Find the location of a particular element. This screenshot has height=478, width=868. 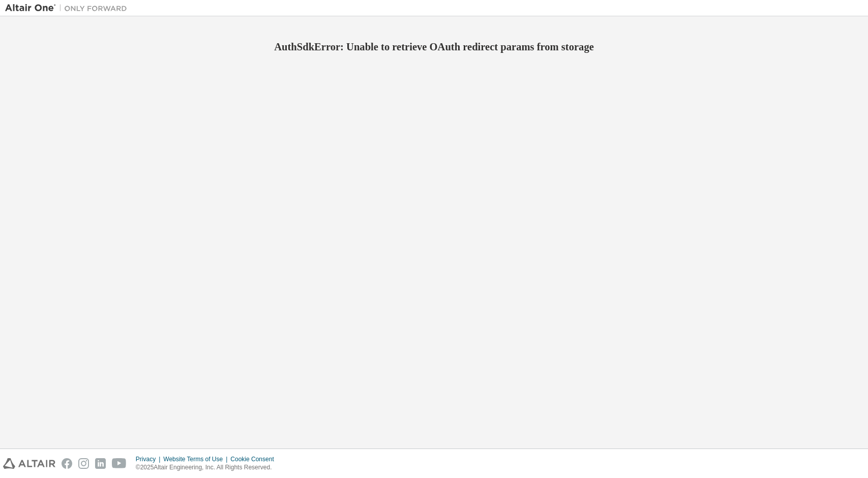

p: © 2025 Altair Engineering, Inc. All Rights Reserved. is located at coordinates (208, 468).